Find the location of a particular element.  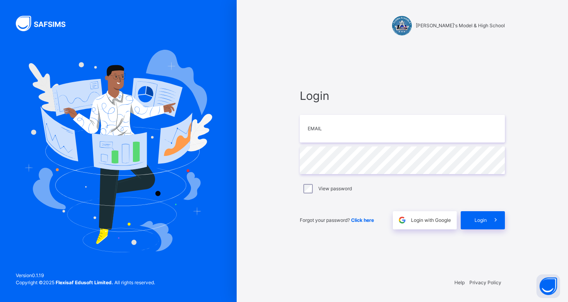

a: Click here is located at coordinates (362, 220).